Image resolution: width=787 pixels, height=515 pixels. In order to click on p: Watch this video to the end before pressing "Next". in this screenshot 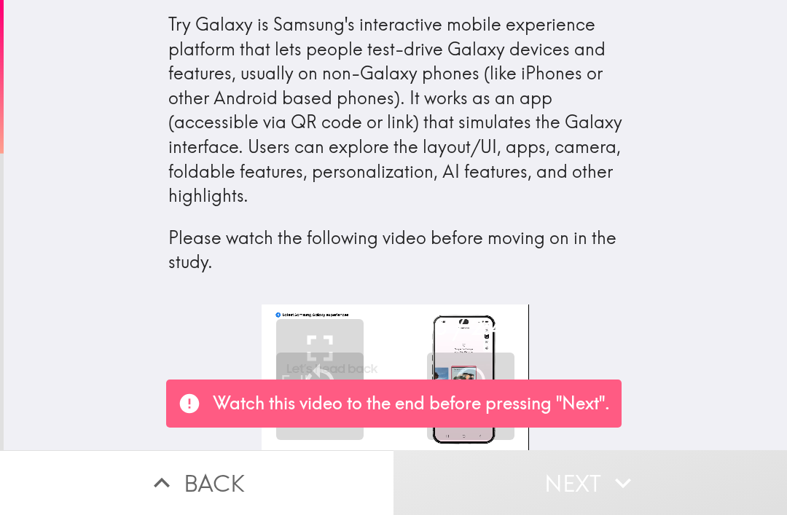, I will do `click(411, 403)`.